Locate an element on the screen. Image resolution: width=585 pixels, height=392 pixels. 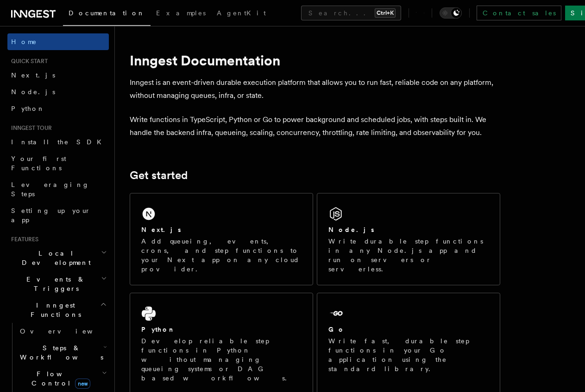
p: Add queueing, events, crons, and step functions to your Next app on any cloud provider. is located at coordinates (222, 255).